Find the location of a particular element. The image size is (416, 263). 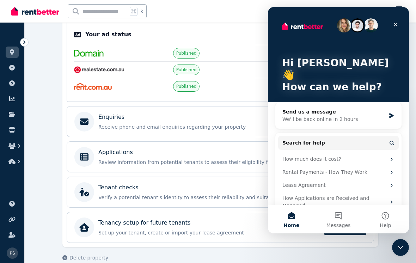

p: Set up your tenant, create or import your lease agreement is located at coordinates (209, 233).